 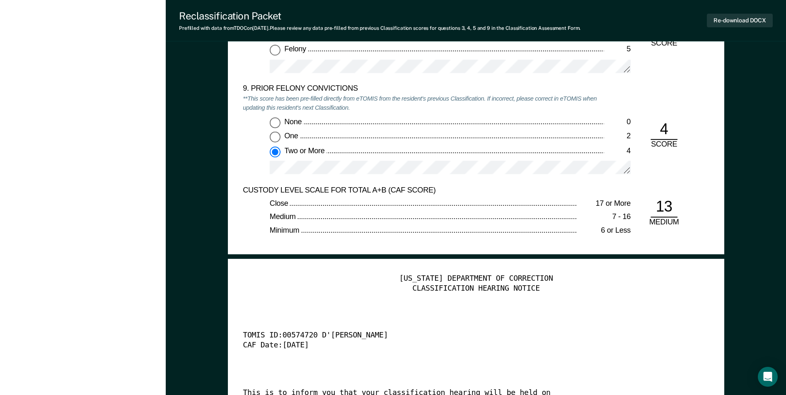 I want to click on div: 5, so click(x=617, y=50).